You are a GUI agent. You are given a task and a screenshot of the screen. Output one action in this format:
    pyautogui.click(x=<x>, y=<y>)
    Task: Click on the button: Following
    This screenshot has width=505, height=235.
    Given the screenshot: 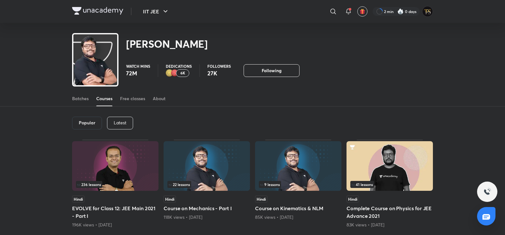 What is the action you would take?
    pyautogui.click(x=271, y=70)
    